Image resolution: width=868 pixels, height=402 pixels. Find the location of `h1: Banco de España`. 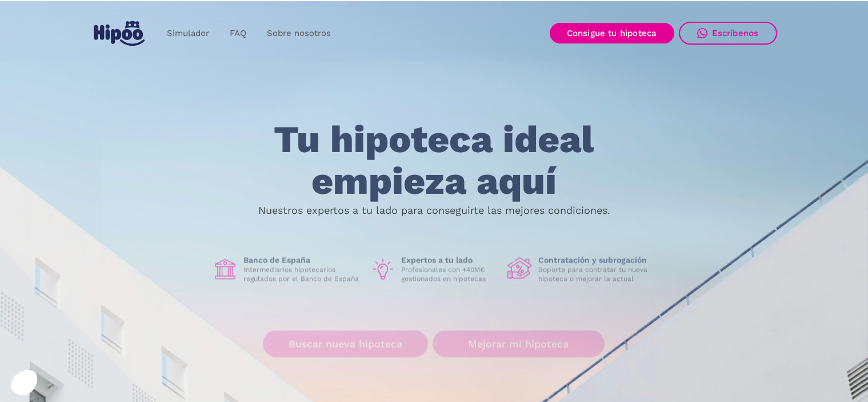

h1: Banco de España is located at coordinates (302, 260).